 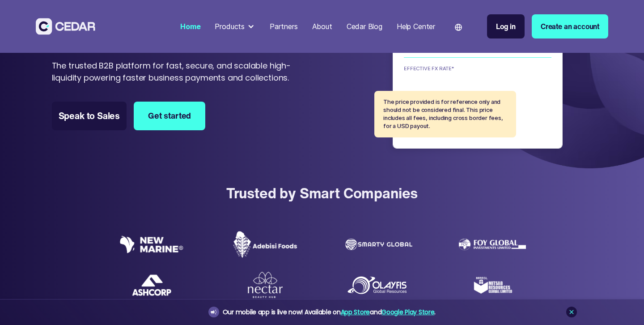 I want to click on div: About, so click(x=322, y=26).